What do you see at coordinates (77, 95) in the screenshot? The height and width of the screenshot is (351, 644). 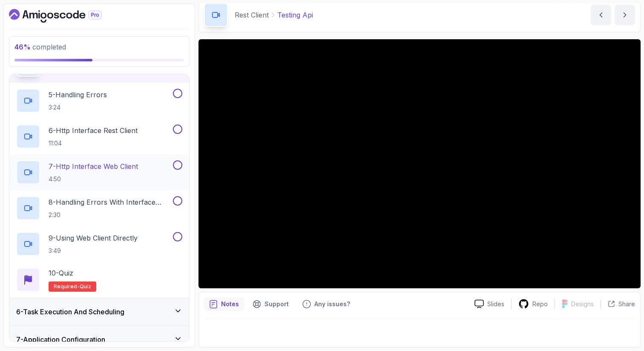 I see `p: 5 - Handling Errors` at bounding box center [77, 95].